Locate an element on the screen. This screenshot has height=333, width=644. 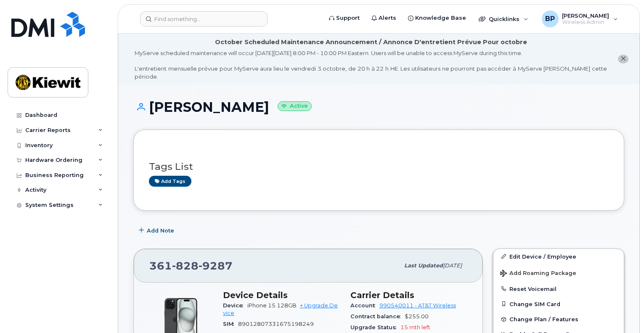
span: Device is located at coordinates (235, 305).